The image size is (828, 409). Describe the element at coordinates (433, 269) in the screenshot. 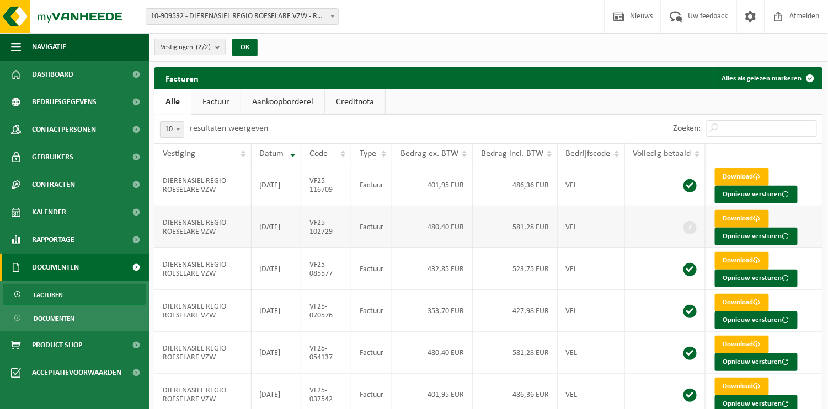

I see `td: 432,85 EUR` at that location.